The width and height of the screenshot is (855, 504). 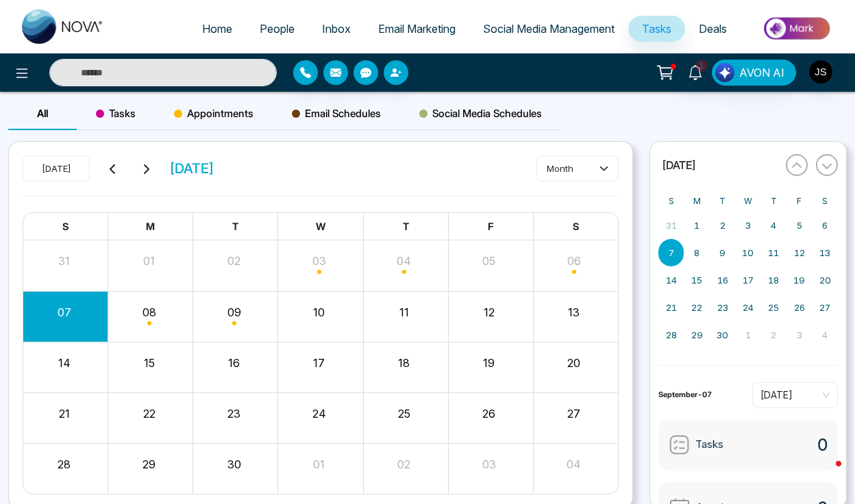 What do you see at coordinates (577, 169) in the screenshot?
I see `button: month` at bounding box center [577, 169].